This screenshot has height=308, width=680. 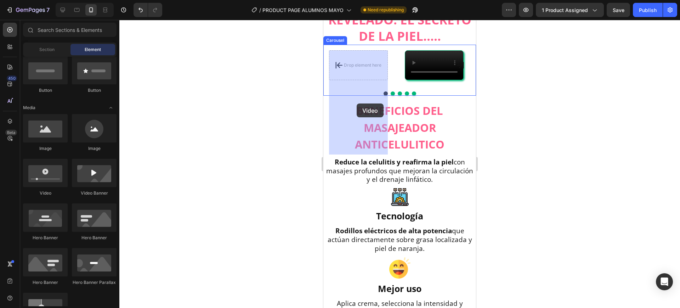 What do you see at coordinates (385, 10) in the screenshot?
I see `span: Need republishing` at bounding box center [385, 10].